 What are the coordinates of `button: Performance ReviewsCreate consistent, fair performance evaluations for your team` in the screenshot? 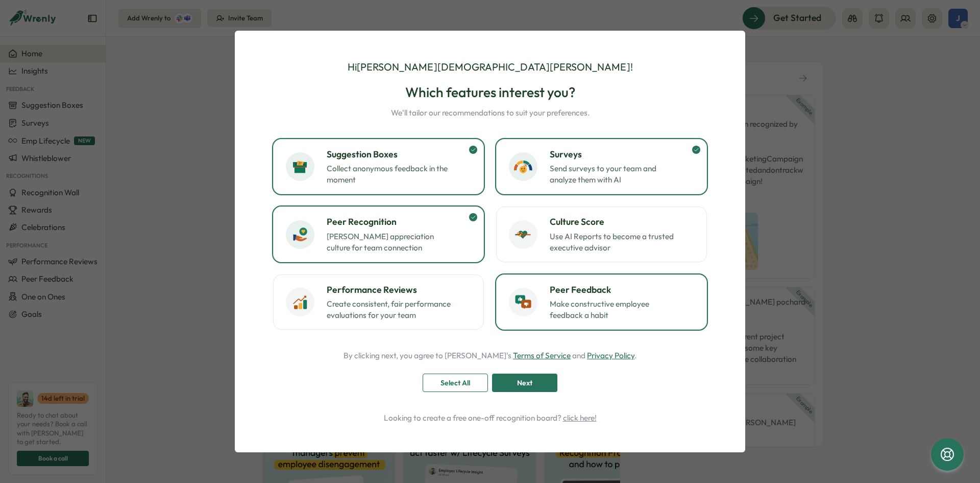 It's located at (378, 302).